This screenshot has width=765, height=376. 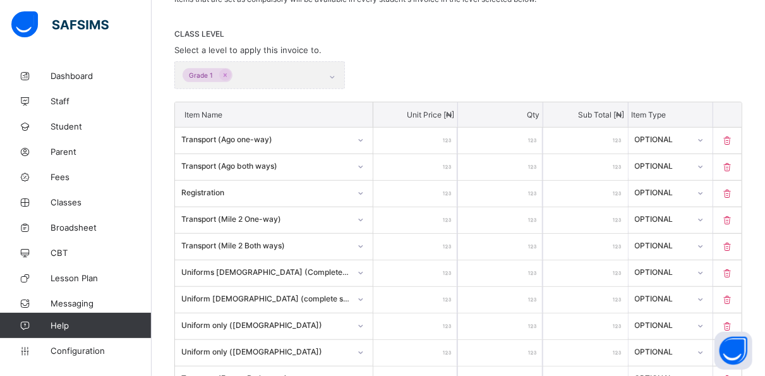 What do you see at coordinates (265, 192) in the screenshot?
I see `div: Registration` at bounding box center [265, 192].